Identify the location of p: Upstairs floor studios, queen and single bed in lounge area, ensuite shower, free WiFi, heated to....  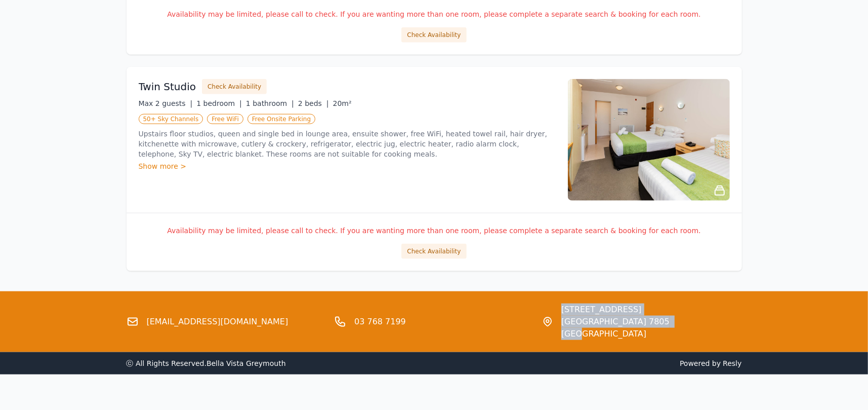
(347, 144).